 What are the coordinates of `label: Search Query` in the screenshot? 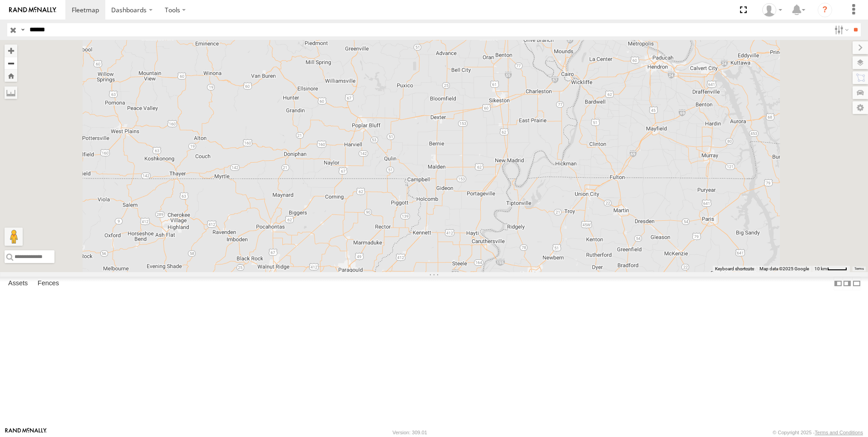 It's located at (22, 29).